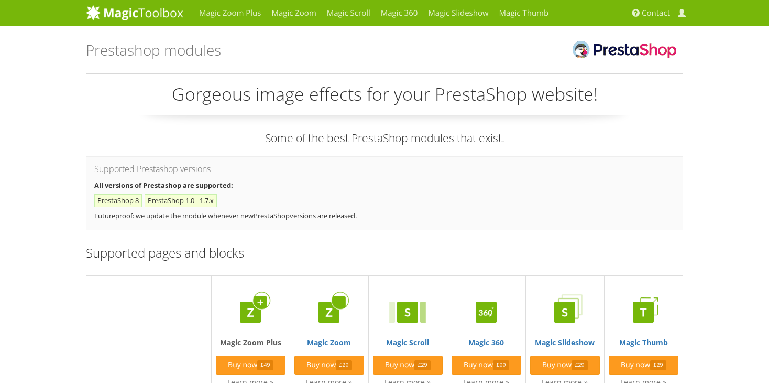  I want to click on p: Gorgeous image effects for your PrestaShop website!, so click(385, 98).